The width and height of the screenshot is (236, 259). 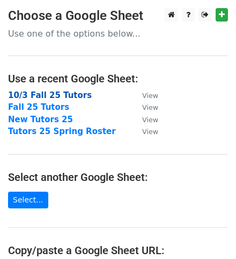 I want to click on strong: New Tutors 25, so click(x=40, y=119).